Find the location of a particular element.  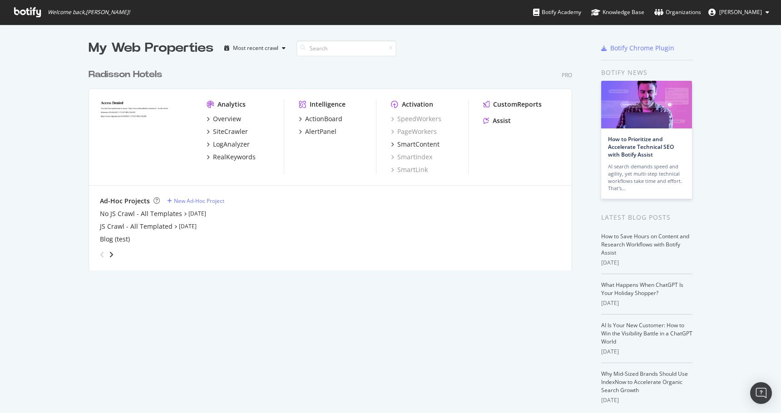

div: LogAnalyzer is located at coordinates (231, 144).